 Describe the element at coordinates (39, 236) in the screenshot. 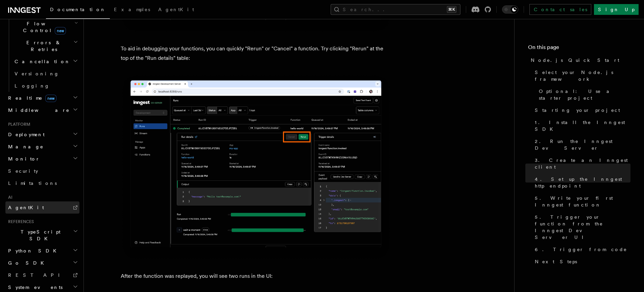

I see `span: TypeScript SDK` at that location.